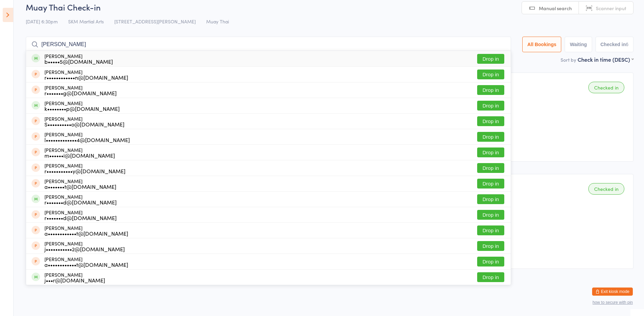 This screenshot has height=316, width=644. Describe the element at coordinates (611, 8) in the screenshot. I see `span: Scanner input` at that location.